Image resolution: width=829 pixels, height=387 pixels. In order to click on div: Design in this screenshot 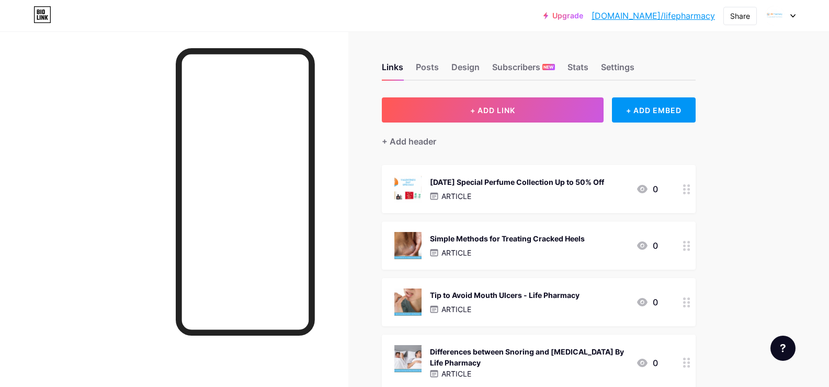, I will do `click(466, 70)`.